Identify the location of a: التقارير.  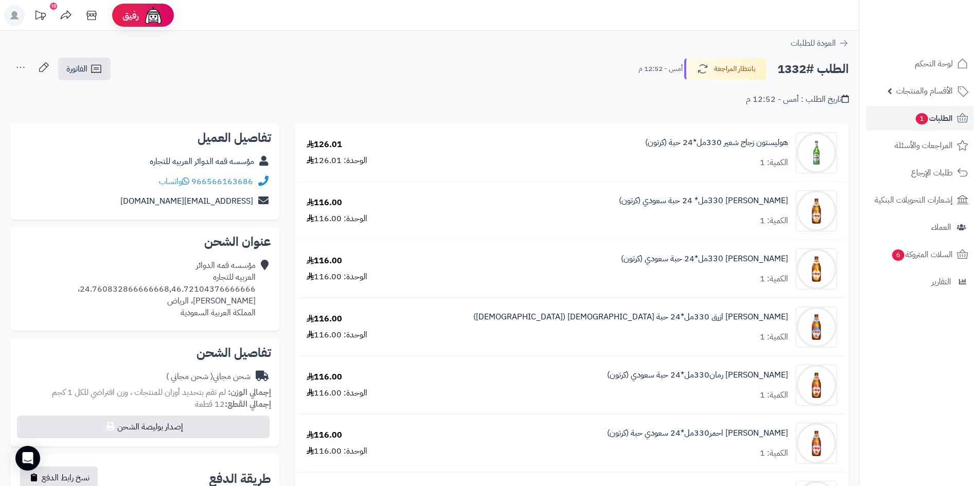
(920, 282).